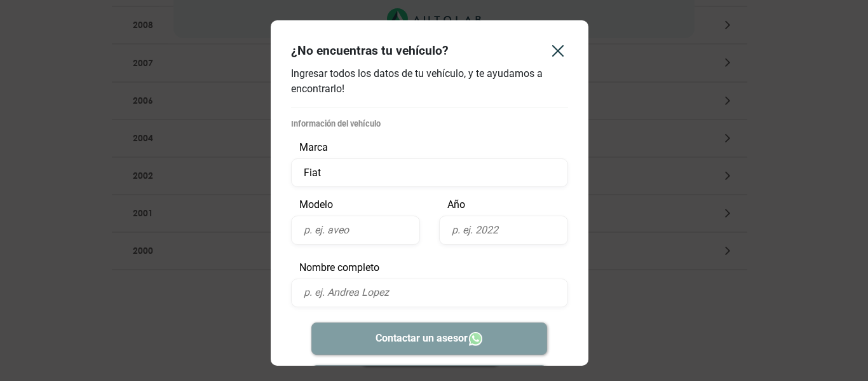 Image resolution: width=868 pixels, height=381 pixels. I want to click on button: Close, so click(558, 51).